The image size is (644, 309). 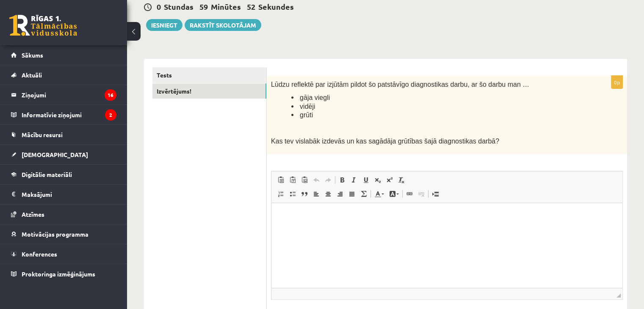 I want to click on span: grūti, so click(x=306, y=115).